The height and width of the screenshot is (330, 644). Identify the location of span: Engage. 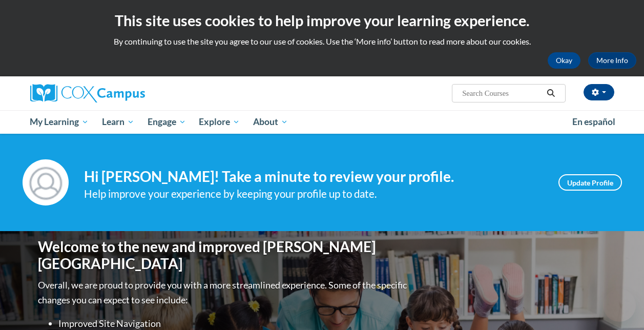
(167, 122).